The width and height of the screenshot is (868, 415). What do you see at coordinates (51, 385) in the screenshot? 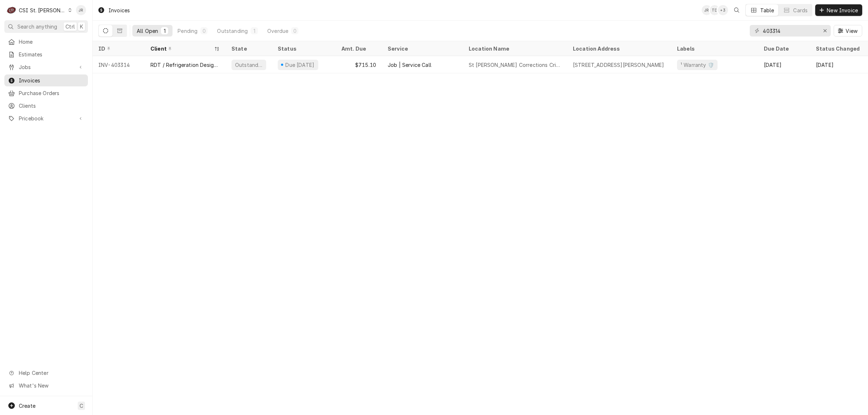
I see `span: What's New` at bounding box center [51, 385].